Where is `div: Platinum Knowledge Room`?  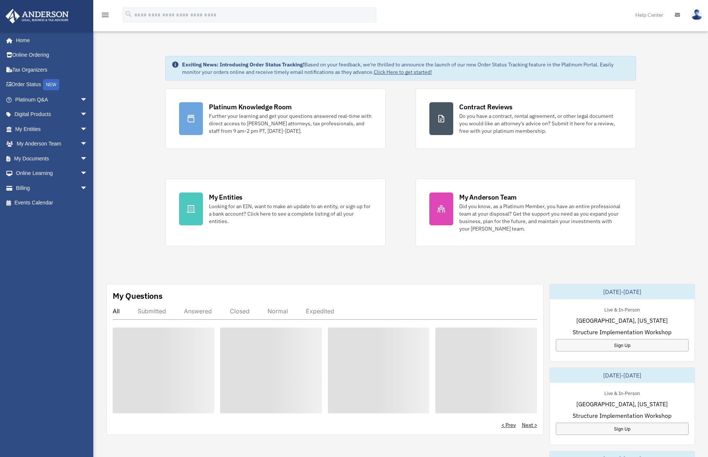
div: Platinum Knowledge Room is located at coordinates (250, 107).